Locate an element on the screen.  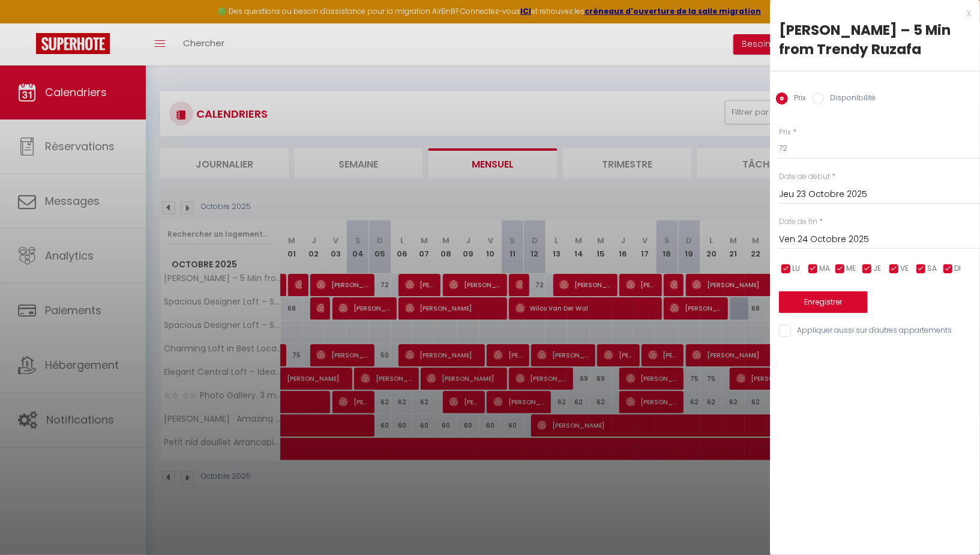
label: Date de fin is located at coordinates (799, 222).